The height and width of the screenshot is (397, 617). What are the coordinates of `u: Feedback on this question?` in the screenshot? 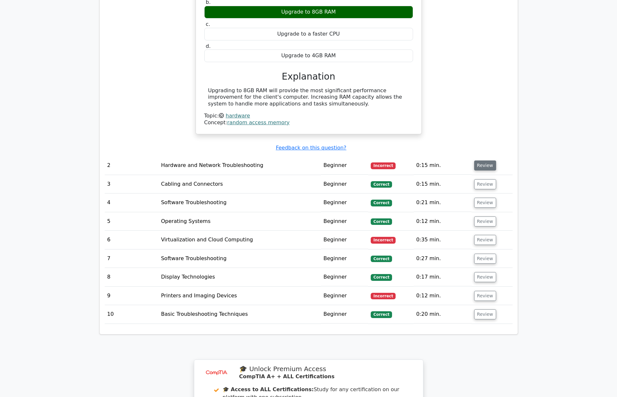 It's located at (311, 147).